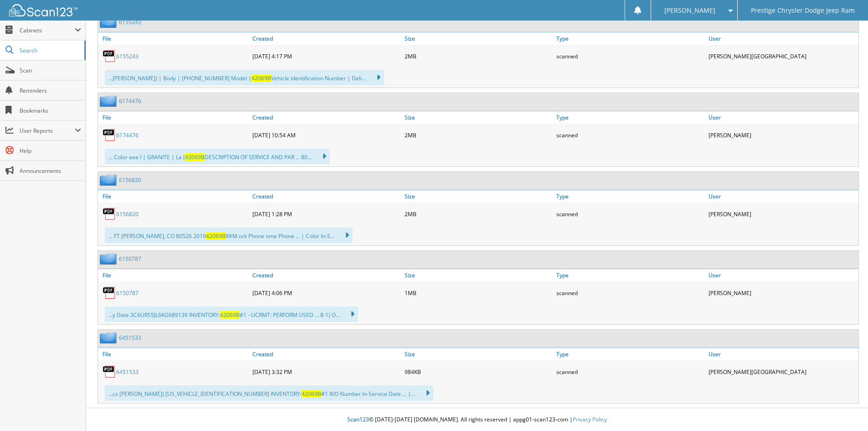 This screenshot has width=868, height=431. Describe the element at coordinates (50, 50) in the screenshot. I see `span: Search` at that location.